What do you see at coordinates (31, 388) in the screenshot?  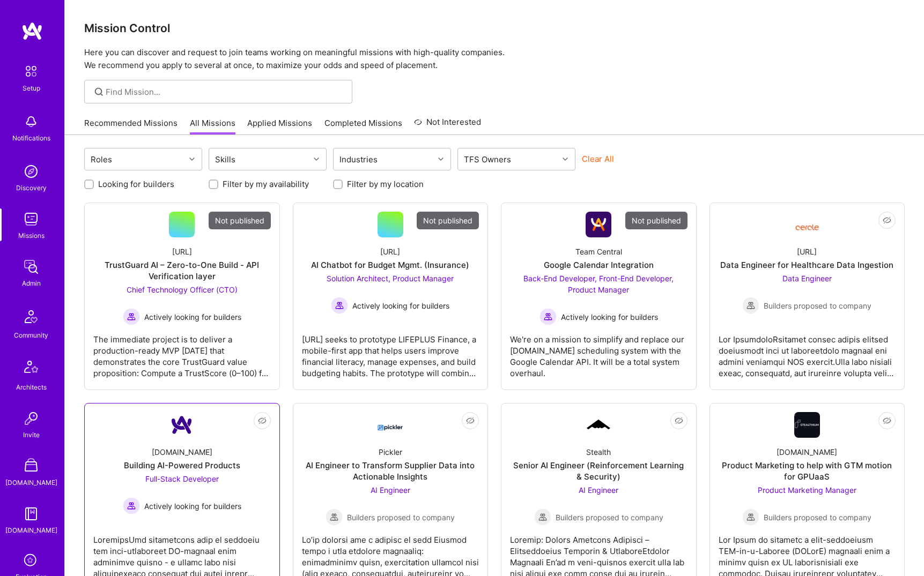 I see `div: Architects` at bounding box center [31, 388].